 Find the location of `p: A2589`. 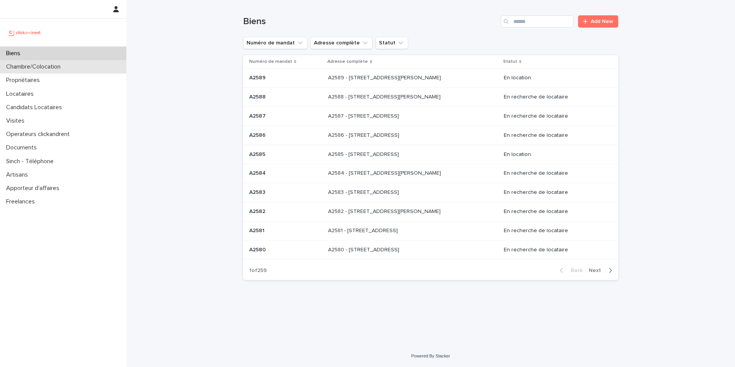

p: A2589 is located at coordinates (258, 77).